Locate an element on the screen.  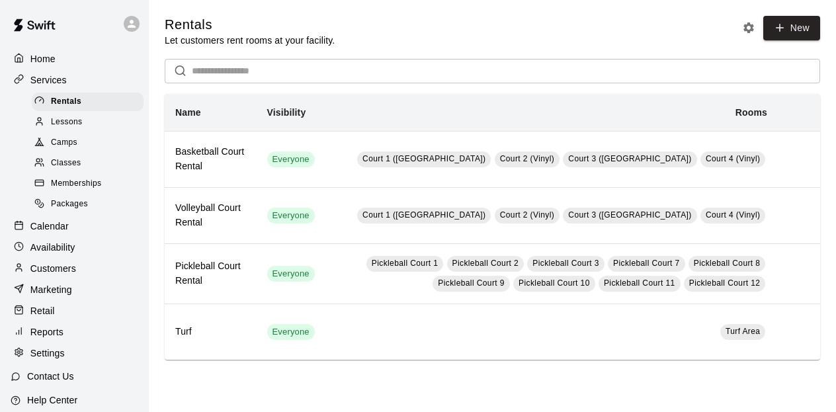
a: Lessons is located at coordinates (90, 122).